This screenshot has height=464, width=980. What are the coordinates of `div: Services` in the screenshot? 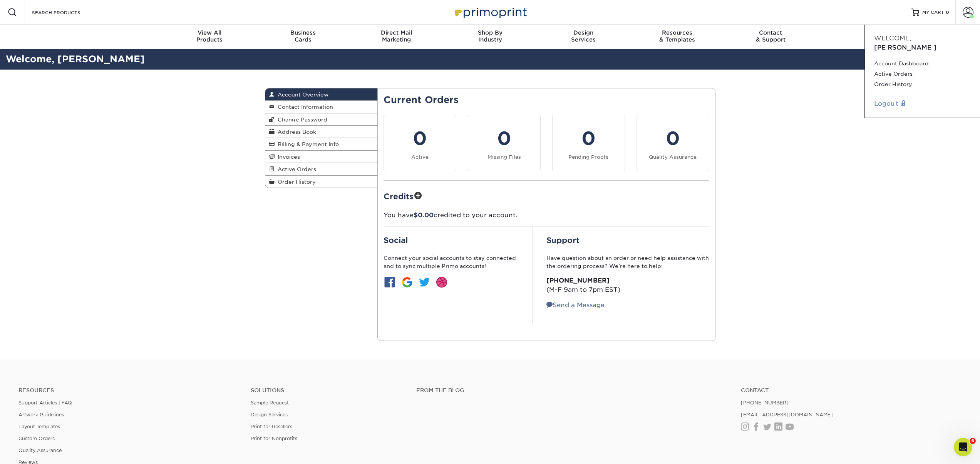 It's located at (583, 36).